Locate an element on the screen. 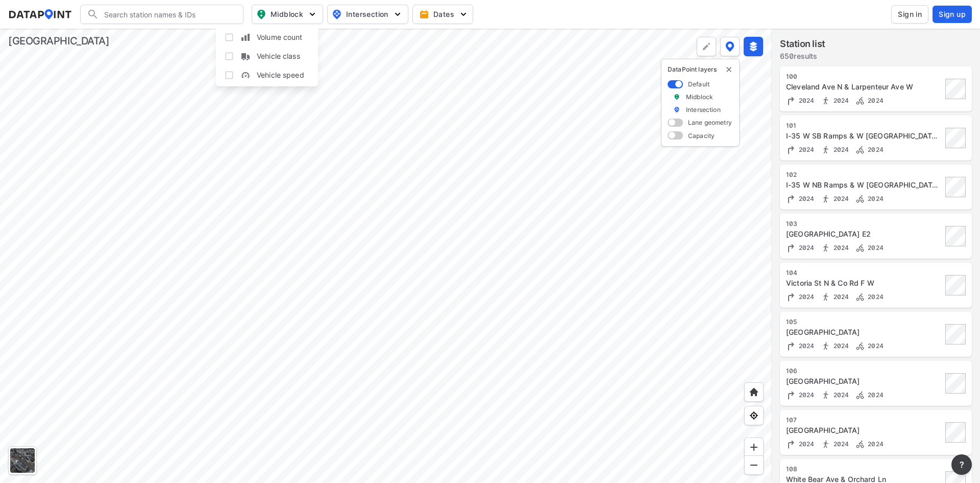 The image size is (980, 483). img: data-point-layers.37681fc9.svg is located at coordinates (730, 47).